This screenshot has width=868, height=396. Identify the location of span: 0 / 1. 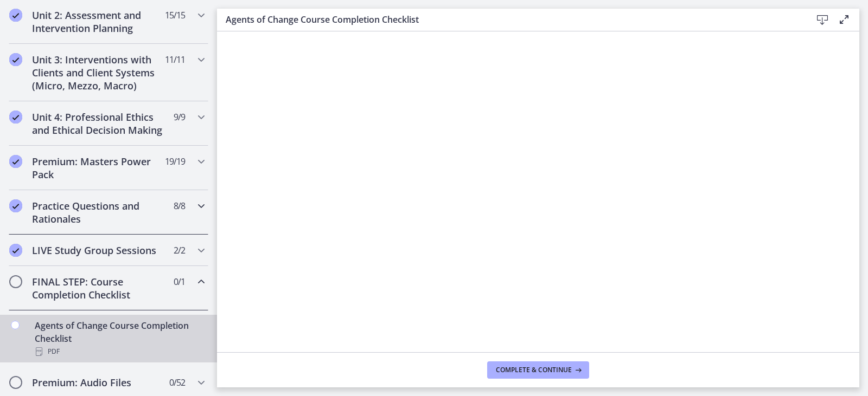
(179, 282).